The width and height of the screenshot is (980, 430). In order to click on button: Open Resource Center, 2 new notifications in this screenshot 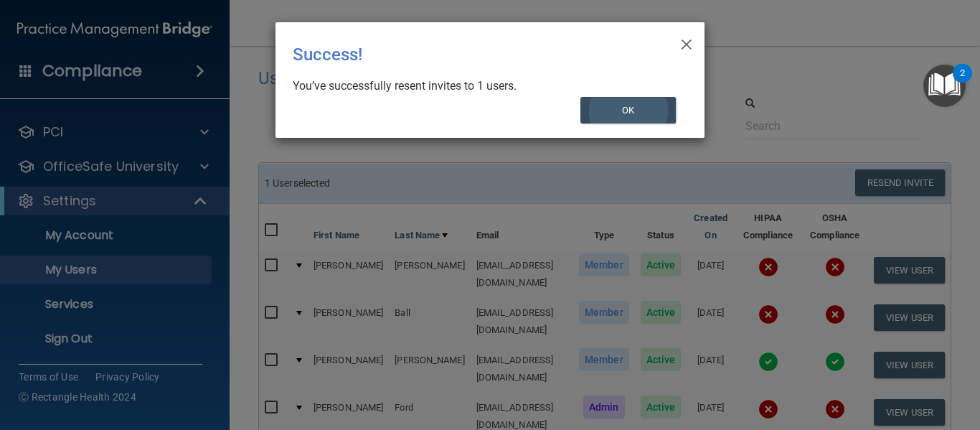, I will do `click(944, 86)`.